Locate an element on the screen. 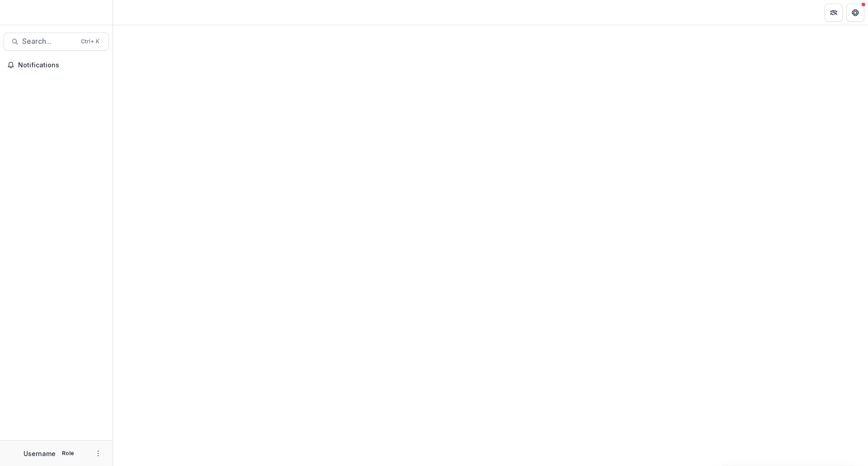 This screenshot has height=466, width=868. button: Get Help is located at coordinates (855, 13).